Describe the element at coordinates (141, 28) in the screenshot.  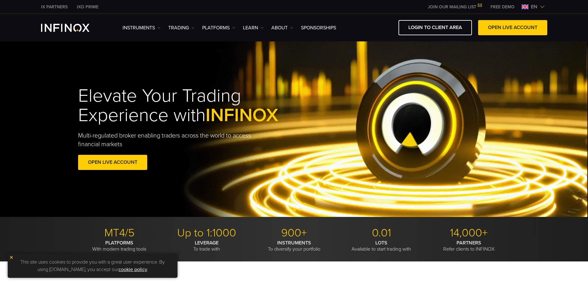
I see `a: Instruments` at that location.